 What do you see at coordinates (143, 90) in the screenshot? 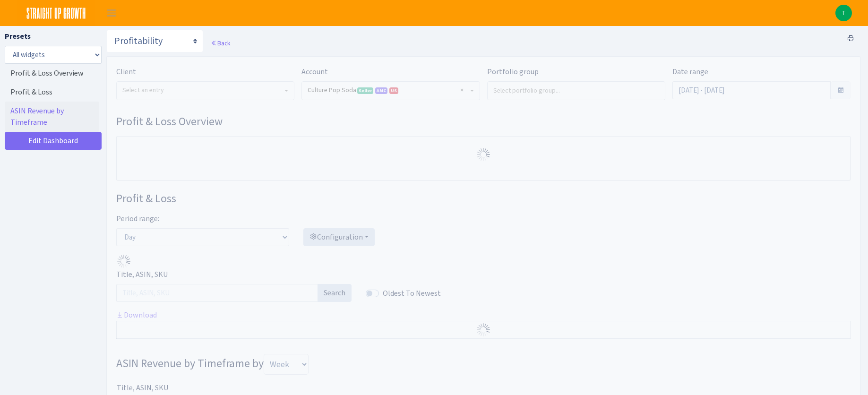
I see `span: Select an entry` at bounding box center [143, 90].